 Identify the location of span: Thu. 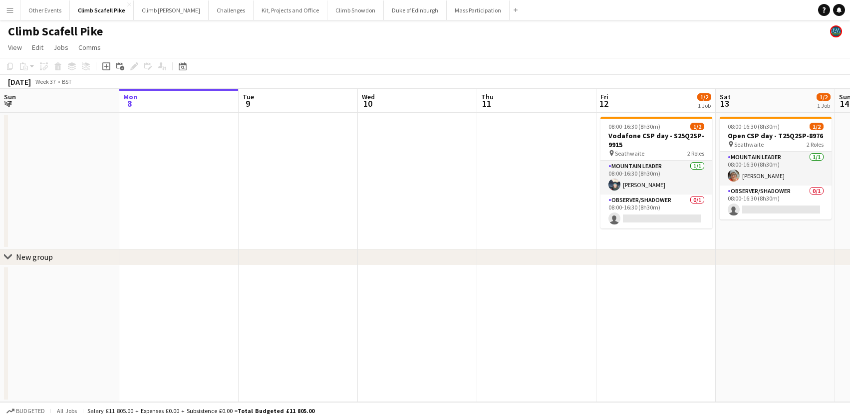
(487, 97).